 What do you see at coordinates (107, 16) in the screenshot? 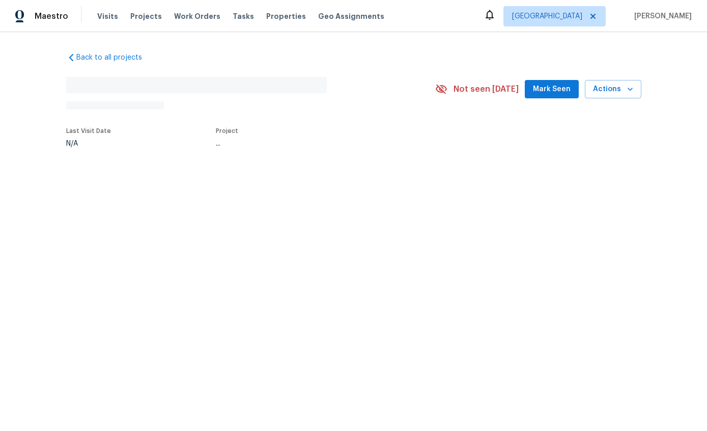
I see `span: Visits` at bounding box center [107, 16].